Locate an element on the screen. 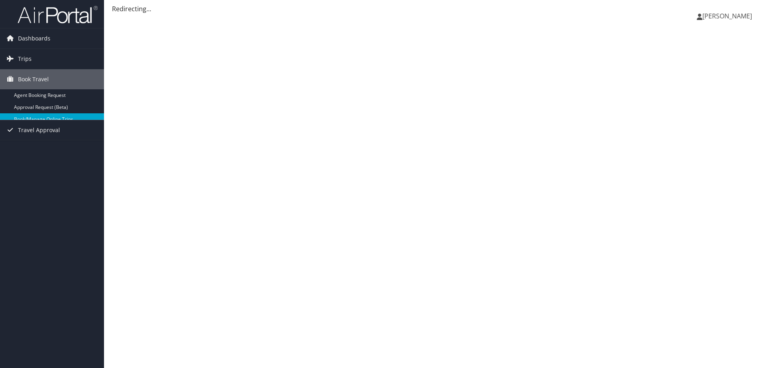  span: Book Travel is located at coordinates (33, 79).